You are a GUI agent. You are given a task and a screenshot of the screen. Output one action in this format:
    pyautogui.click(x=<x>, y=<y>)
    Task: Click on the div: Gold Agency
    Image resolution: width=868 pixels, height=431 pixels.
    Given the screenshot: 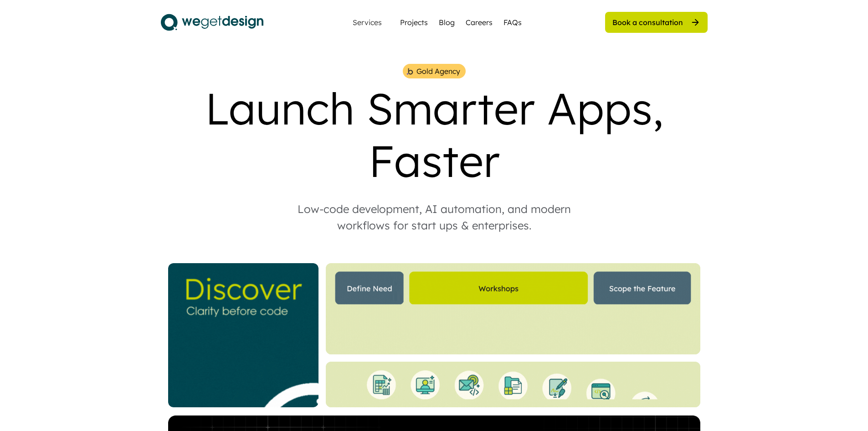 What is the action you would take?
    pyautogui.click(x=438, y=71)
    